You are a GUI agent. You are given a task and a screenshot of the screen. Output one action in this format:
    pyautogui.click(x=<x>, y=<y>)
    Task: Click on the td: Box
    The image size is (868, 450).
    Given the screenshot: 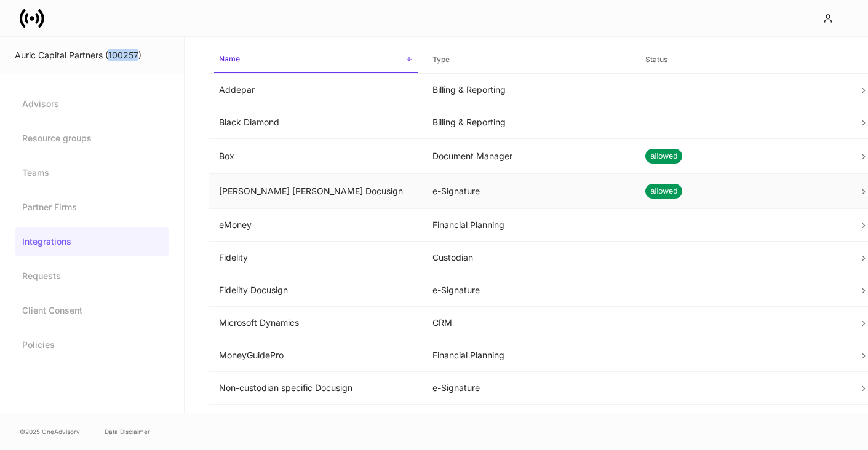 What is the action you would take?
    pyautogui.click(x=315, y=156)
    